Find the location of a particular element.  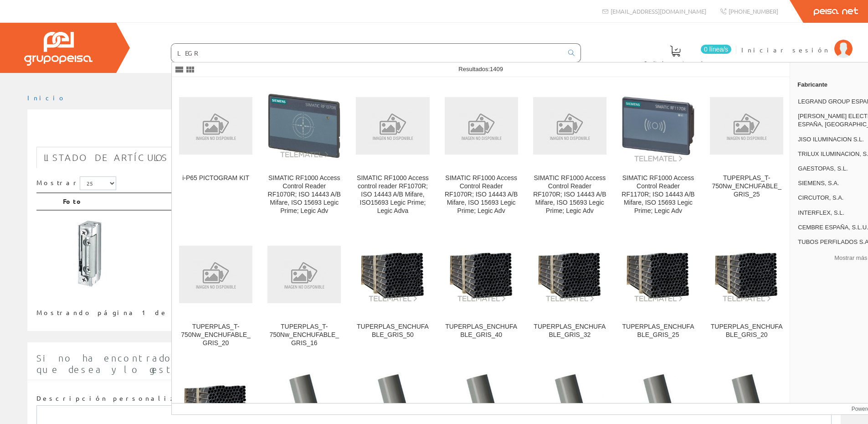

a: SIMATIC RF1000 Access Control Reader RF1170R; ISO 14443 A/B Mifare, ISO 15693 Legic Prime; Legic ... is located at coordinates (658, 152).